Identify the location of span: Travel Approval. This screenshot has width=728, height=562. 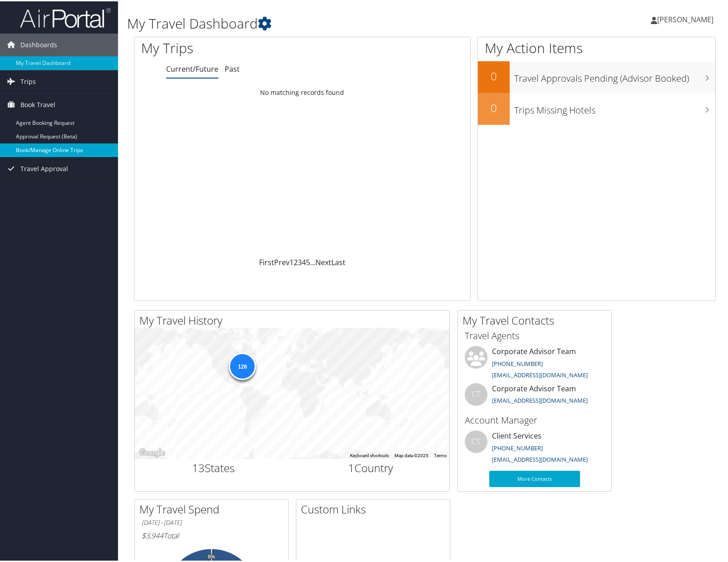
(44, 168).